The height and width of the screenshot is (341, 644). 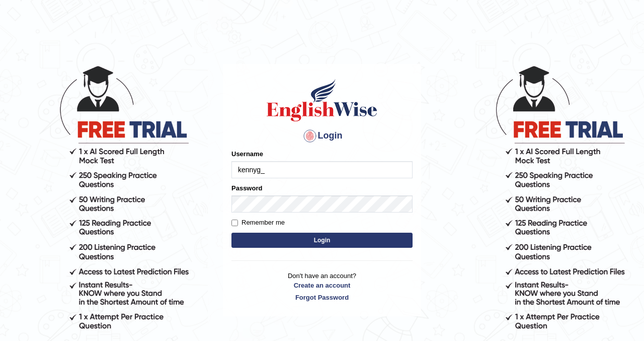 I want to click on a: Forgot Password, so click(x=322, y=297).